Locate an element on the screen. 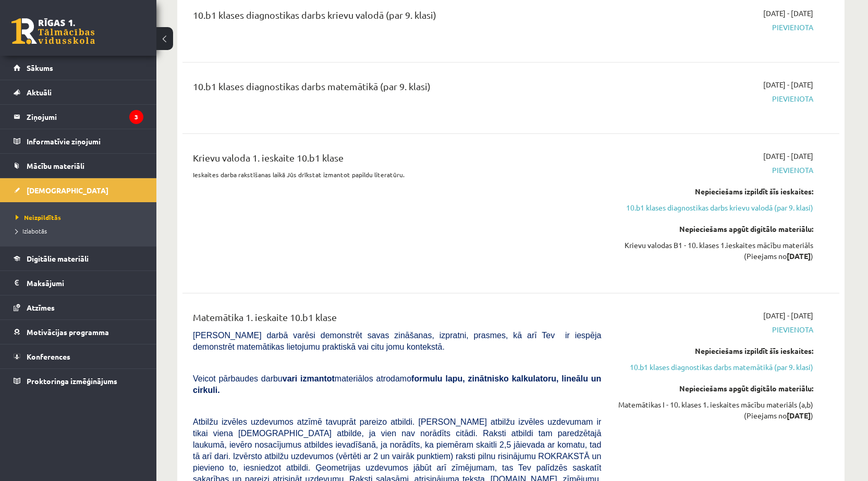  a: Digitālie materiāli is located at coordinates (78, 259).